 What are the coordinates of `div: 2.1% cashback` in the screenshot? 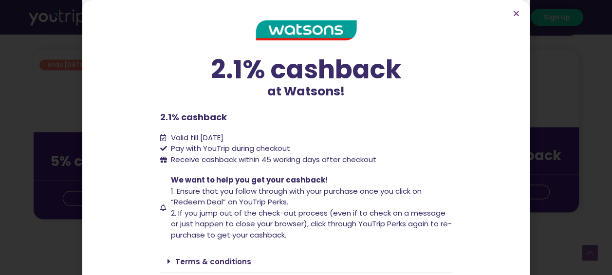 It's located at (306, 69).